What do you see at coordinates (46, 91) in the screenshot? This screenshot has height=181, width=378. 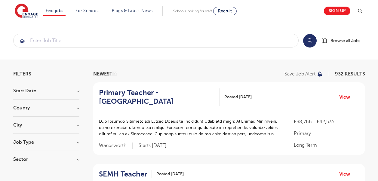 I see `h3: Start Date` at bounding box center [46, 91].